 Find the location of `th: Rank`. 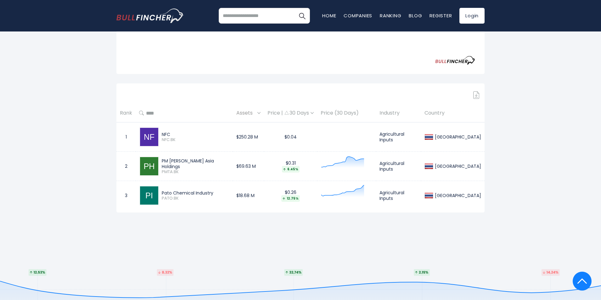

th: Rank is located at coordinates (126, 113).